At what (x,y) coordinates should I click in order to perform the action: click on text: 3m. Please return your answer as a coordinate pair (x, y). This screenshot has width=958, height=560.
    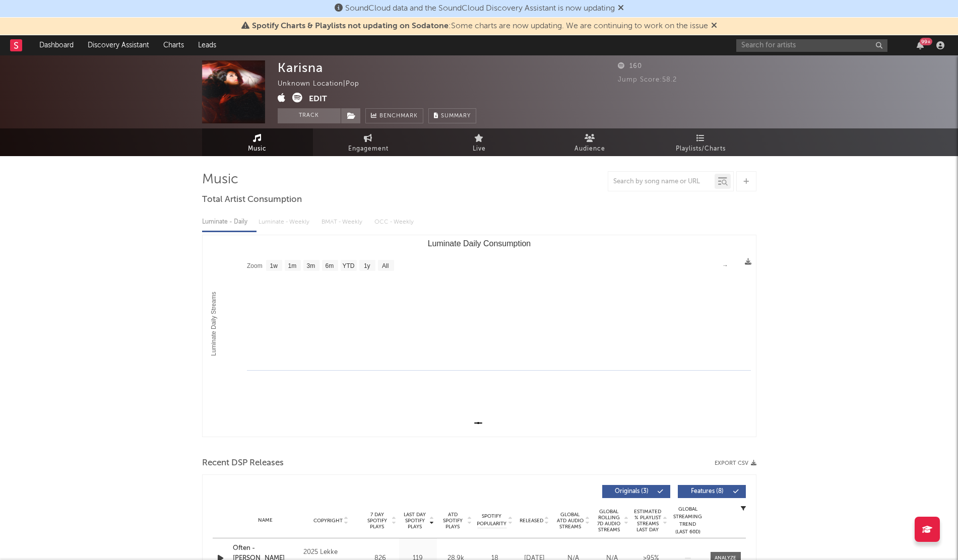
    Looking at the image, I should click on (310, 266).